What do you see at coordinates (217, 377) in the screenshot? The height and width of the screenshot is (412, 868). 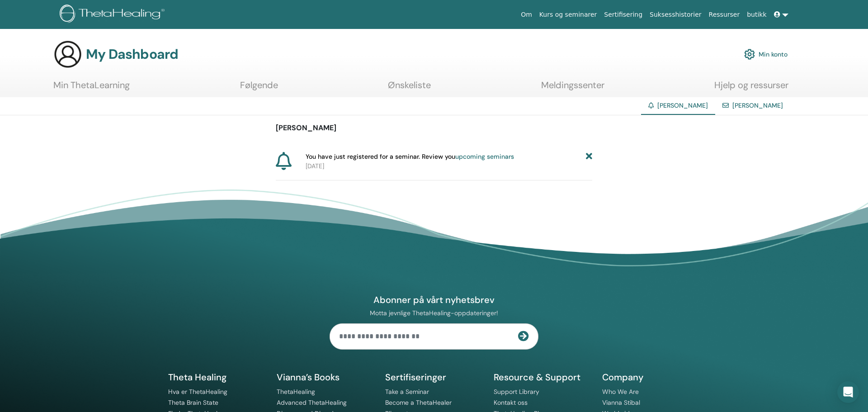 I see `h5: Theta Healing` at bounding box center [217, 377].